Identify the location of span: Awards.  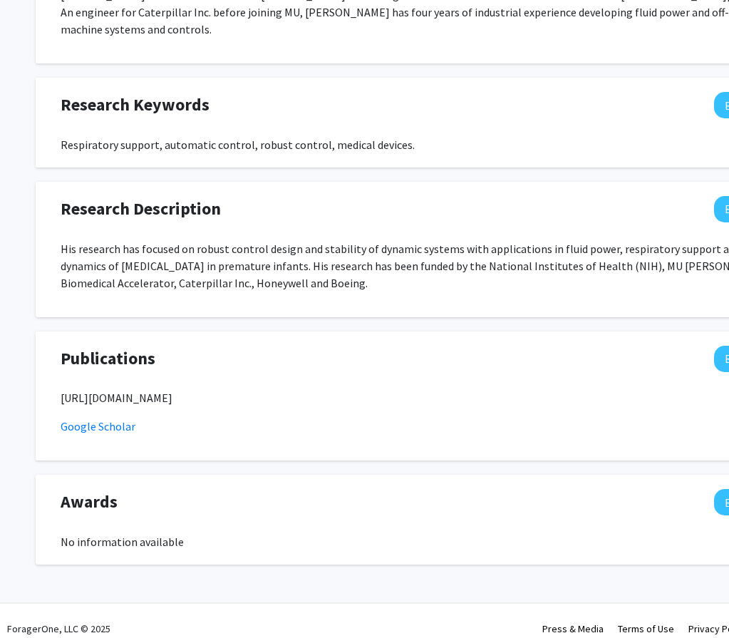
(89, 502).